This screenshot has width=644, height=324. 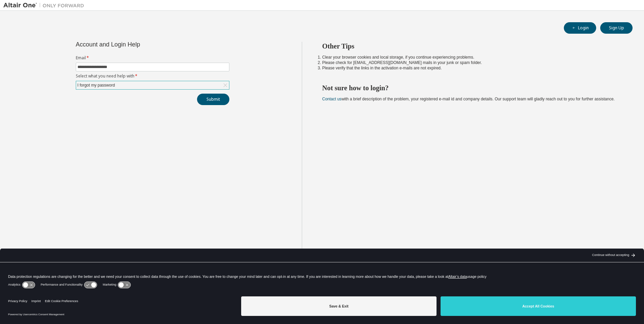 I want to click on li: Please verify that the links in the activation e-mails are not expired., so click(x=472, y=68).